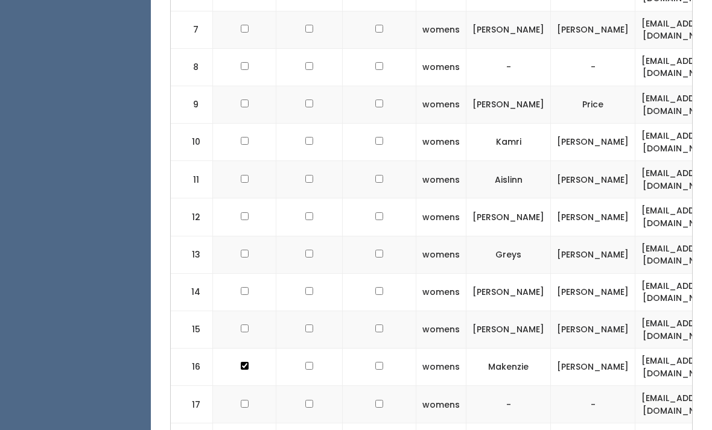 The height and width of the screenshot is (430, 712). What do you see at coordinates (593, 105) in the screenshot?
I see `td: Price` at bounding box center [593, 105].